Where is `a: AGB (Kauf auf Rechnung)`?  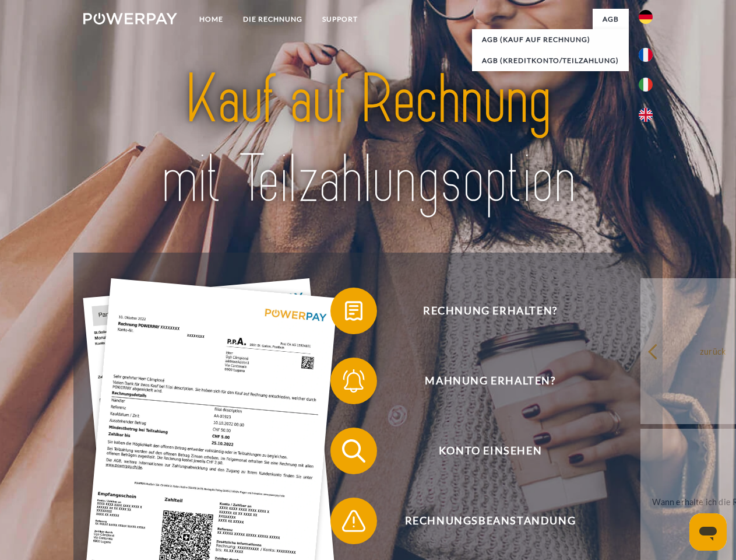
a: AGB (Kauf auf Rechnung) is located at coordinates (550, 40).